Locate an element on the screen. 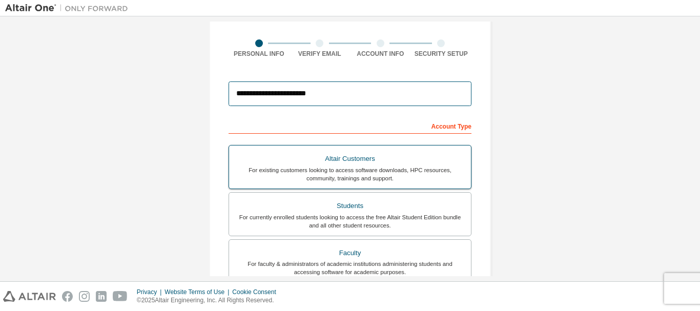 Image resolution: width=700 pixels, height=311 pixels. div: Account Type is located at coordinates (350, 126).